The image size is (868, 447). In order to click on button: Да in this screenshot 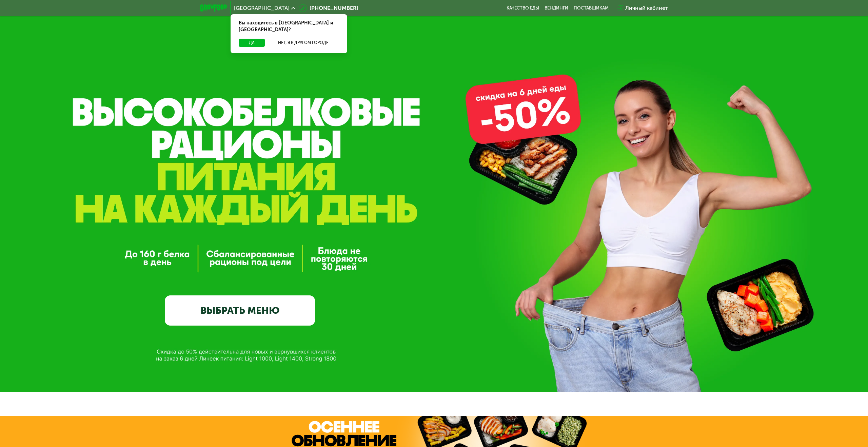, I will do `click(252, 43)`.